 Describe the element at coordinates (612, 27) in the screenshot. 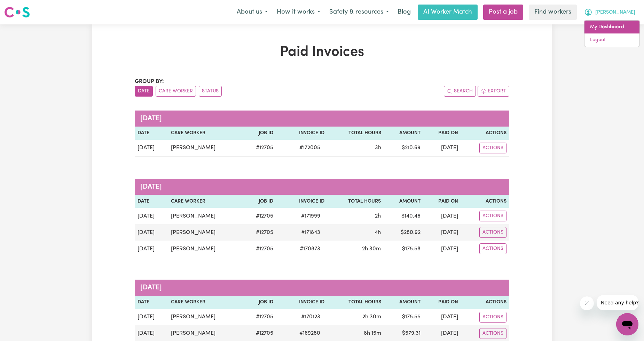

I see `a: My Dashboard` at that location.